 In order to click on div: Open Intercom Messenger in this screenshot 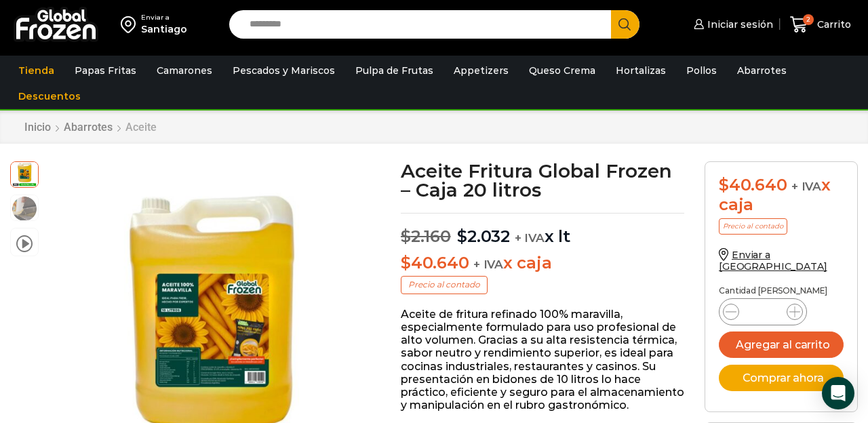, I will do `click(838, 393)`.